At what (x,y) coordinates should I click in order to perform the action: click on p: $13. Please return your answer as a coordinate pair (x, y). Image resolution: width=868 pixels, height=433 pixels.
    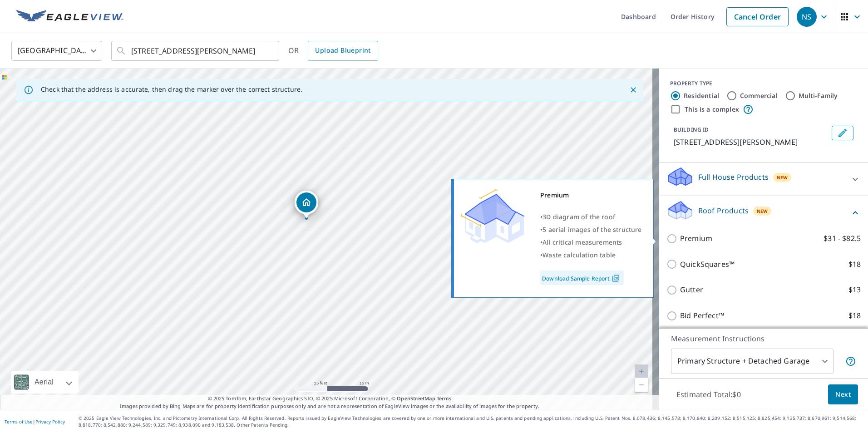
    Looking at the image, I should click on (854, 290).